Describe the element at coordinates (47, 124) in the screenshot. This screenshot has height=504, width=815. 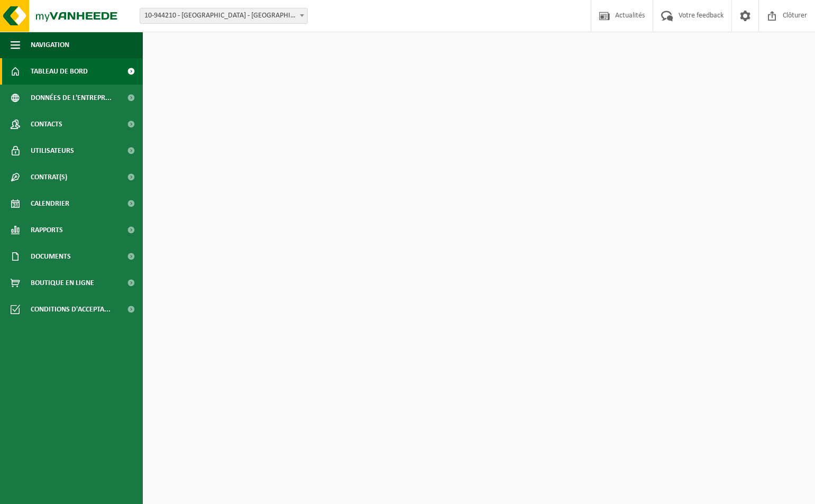
I see `span: Contacts` at that location.